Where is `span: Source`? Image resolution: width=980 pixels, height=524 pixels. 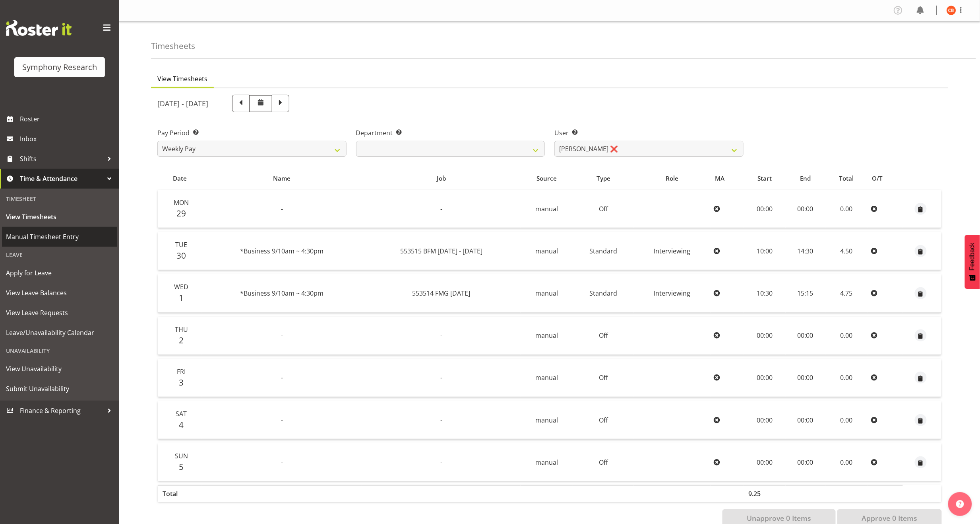
span: Source is located at coordinates (547, 178).